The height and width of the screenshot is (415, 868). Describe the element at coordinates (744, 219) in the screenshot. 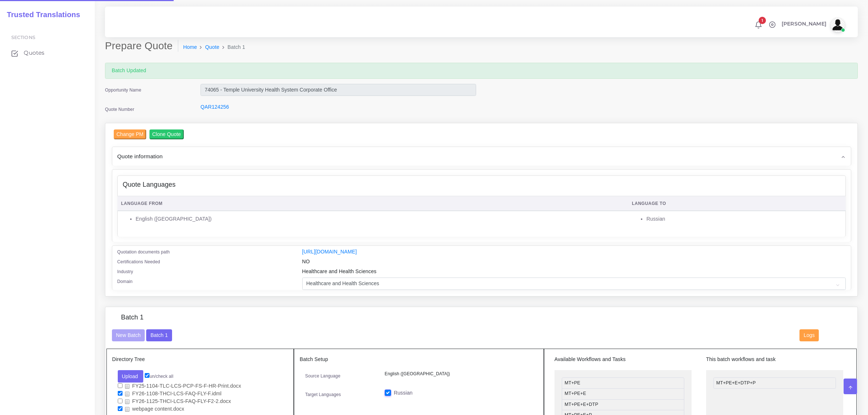

I see `li: Russian` at that location.